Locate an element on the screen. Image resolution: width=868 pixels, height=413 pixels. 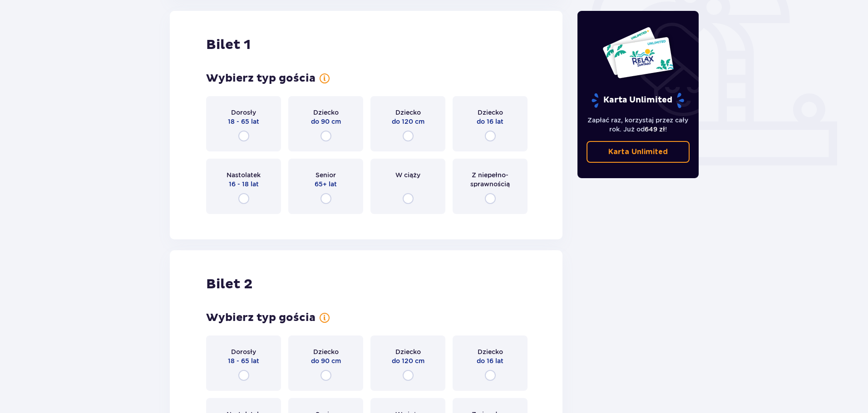
p: W ciąży is located at coordinates (408, 175).